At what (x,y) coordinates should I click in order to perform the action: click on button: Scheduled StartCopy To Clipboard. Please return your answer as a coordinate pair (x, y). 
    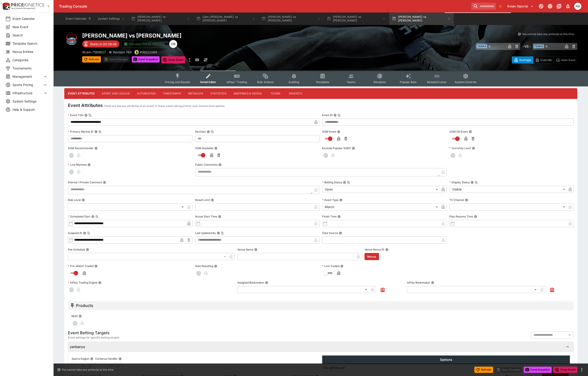
    Looking at the image, I should click on (93, 216).